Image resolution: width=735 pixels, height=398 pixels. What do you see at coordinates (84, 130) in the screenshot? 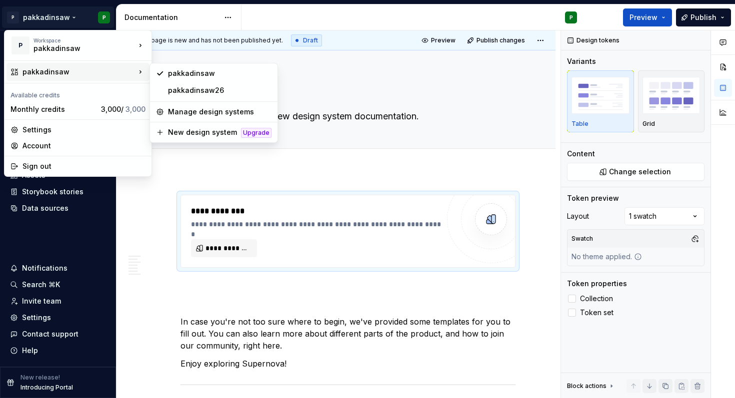
I see `div: Settings` at bounding box center [84, 130].